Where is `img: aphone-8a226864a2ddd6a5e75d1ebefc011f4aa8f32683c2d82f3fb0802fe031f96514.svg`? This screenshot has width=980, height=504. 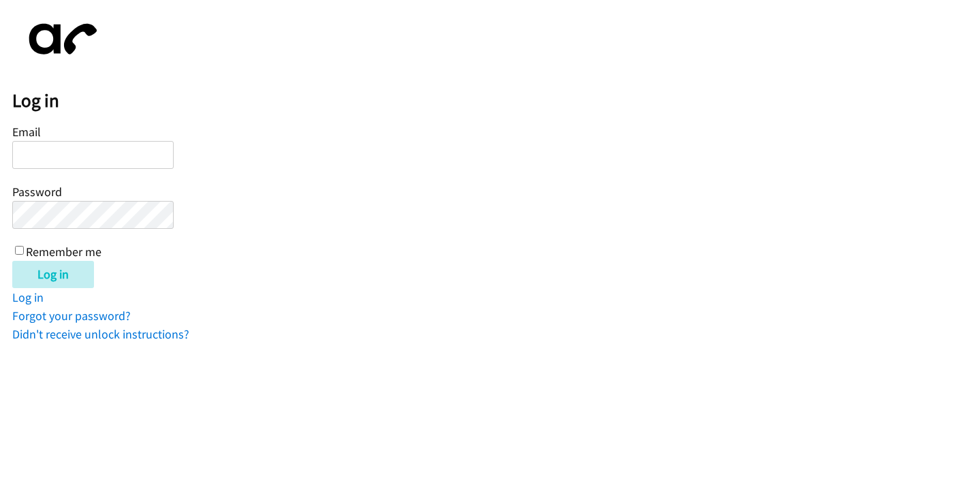
img: aphone-8a226864a2ddd6a5e75d1ebefc011f4aa8f32683c2d82f3fb0802fe031f96514.svg is located at coordinates (60, 38).